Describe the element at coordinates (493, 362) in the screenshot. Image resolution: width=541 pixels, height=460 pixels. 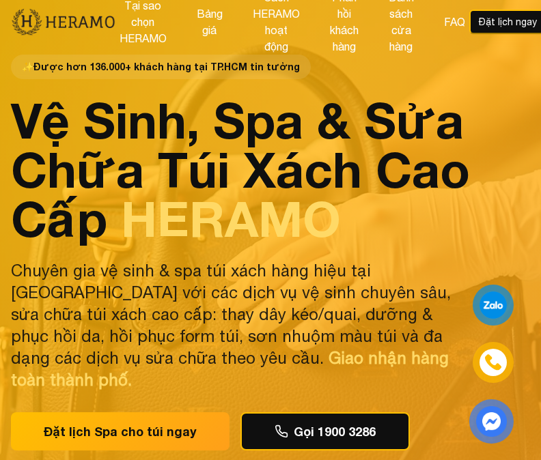
I see `img: phone-icon` at that location.